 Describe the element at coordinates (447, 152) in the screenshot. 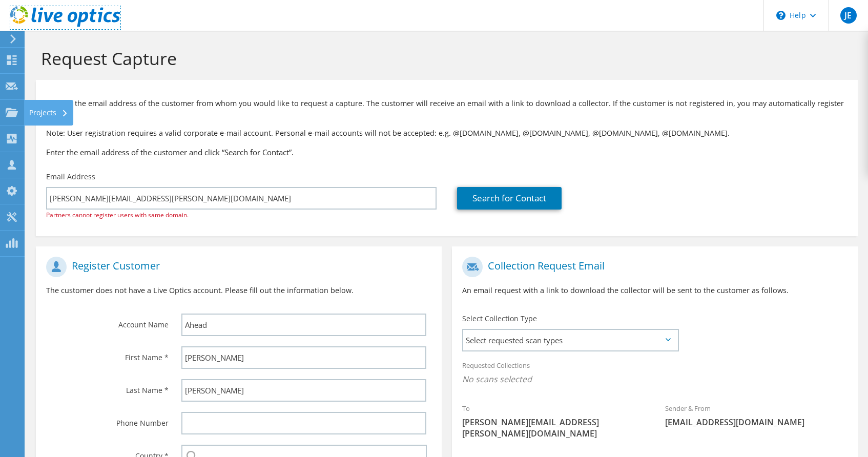

I see `h3: Enter the email address of the customer and click “Search for Contact”.` at that location.